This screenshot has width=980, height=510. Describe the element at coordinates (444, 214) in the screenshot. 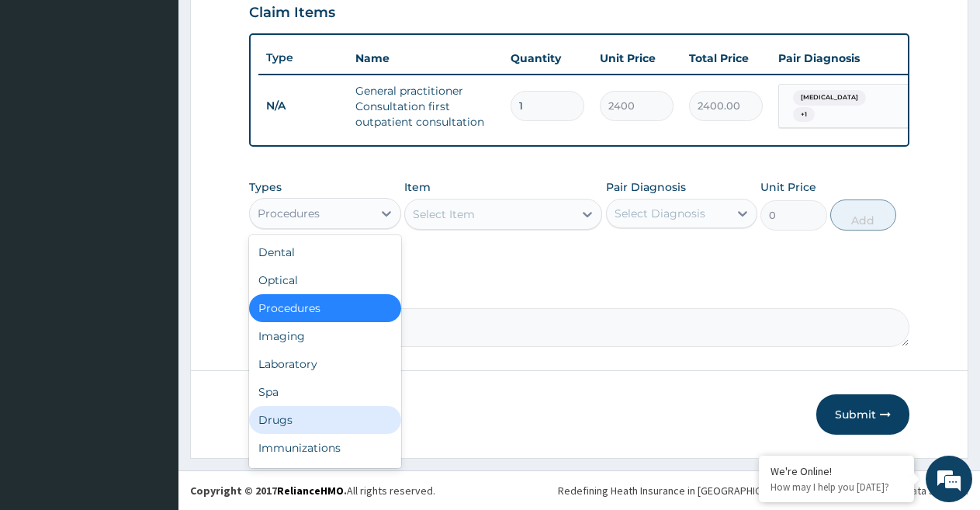

I see `div: Select Item` at that location.